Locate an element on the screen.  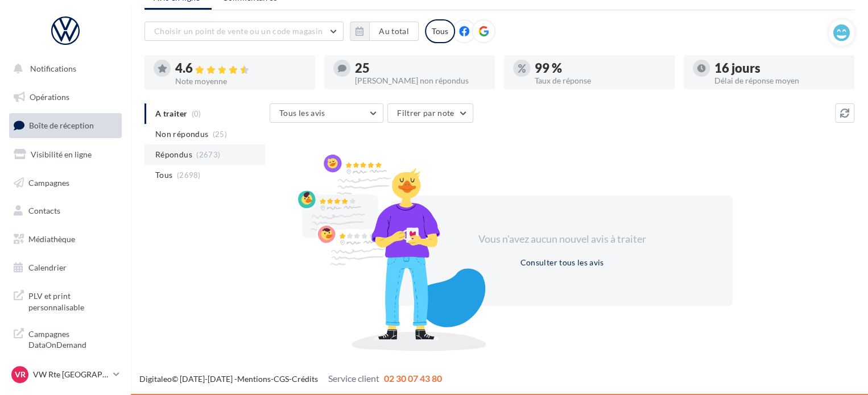
span: Tous les avis is located at coordinates (302, 112).